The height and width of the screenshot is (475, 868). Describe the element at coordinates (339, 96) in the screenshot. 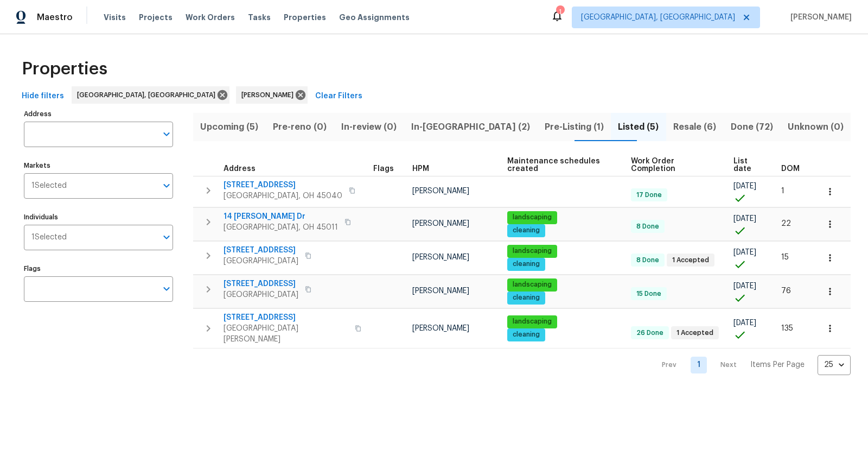

I see `button: Clear Filters` at that location.